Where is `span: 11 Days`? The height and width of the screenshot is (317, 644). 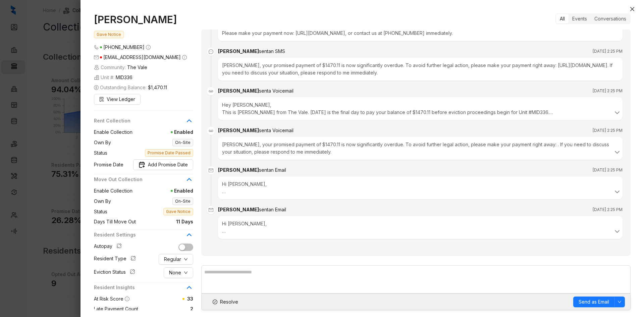 span: 11 Days is located at coordinates (164, 221).